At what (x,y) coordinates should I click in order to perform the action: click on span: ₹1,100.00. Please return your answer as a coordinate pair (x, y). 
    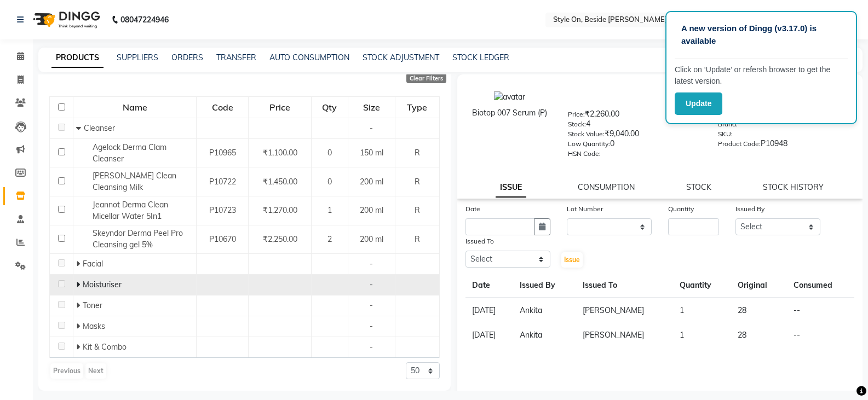
    Looking at the image, I should click on (279, 153).